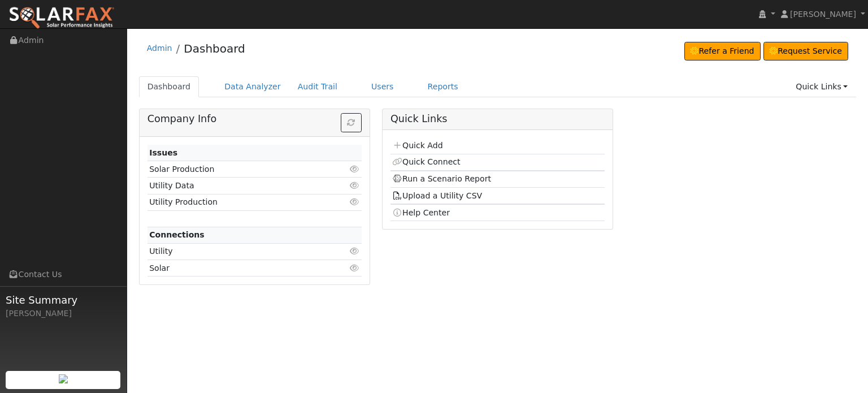 This screenshot has height=393, width=868. I want to click on td: Utility, so click(237, 251).